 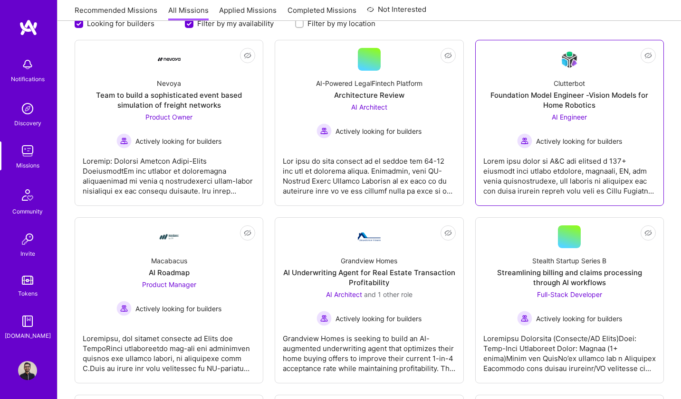 What do you see at coordinates (28, 254) in the screenshot?
I see `div: Invite` at bounding box center [28, 254].